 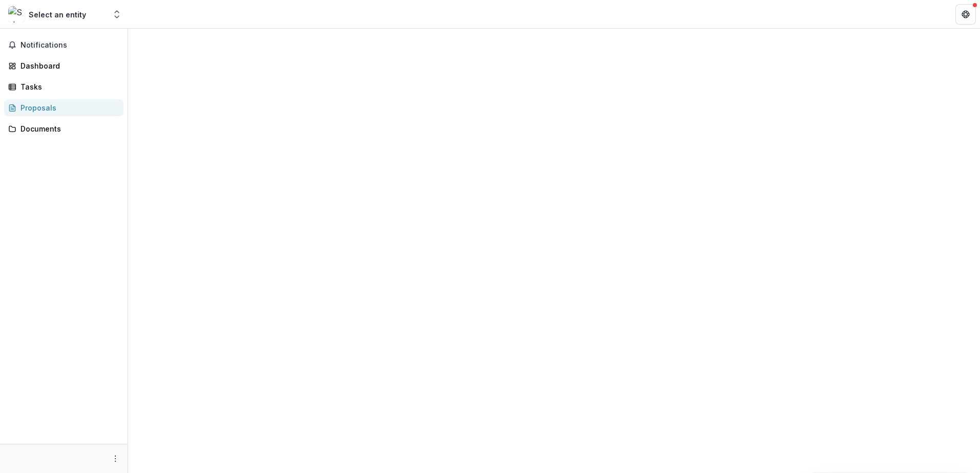 I want to click on button: Get Help, so click(x=965, y=14).